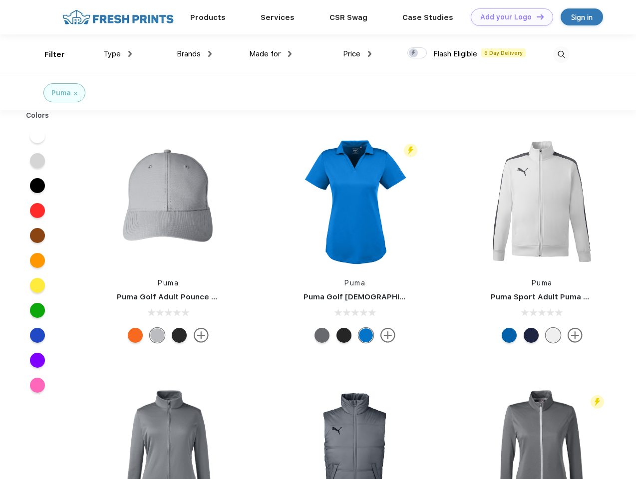  Describe the element at coordinates (37, 115) in the screenshot. I see `div: Colors` at that location.